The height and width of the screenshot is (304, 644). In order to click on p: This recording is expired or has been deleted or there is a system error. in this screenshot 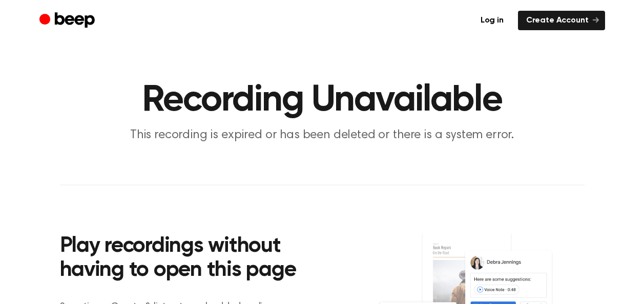, I will do `click(322, 135)`.